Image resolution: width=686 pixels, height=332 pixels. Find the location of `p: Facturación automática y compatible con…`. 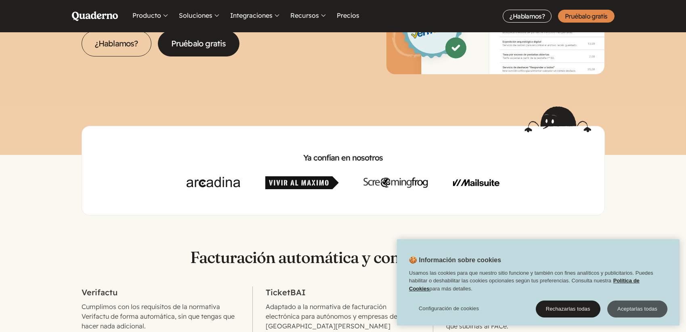

p: Facturación automática y compatible con… is located at coordinates (343, 258).